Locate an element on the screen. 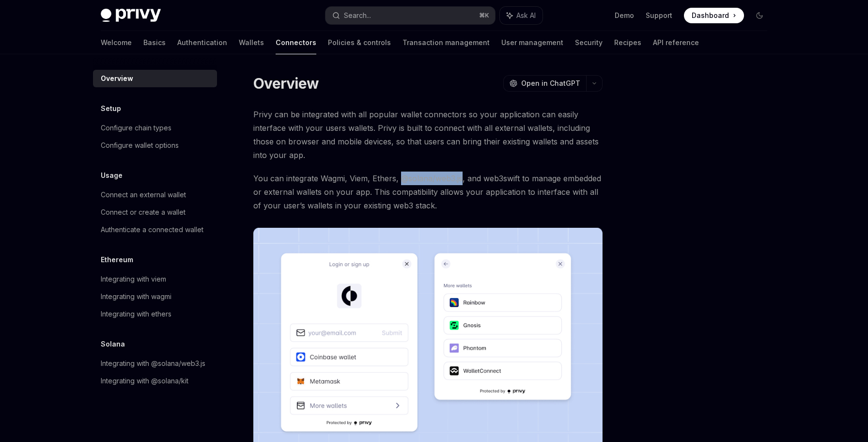 The width and height of the screenshot is (868, 442). a: Transaction management is located at coordinates (446, 42).